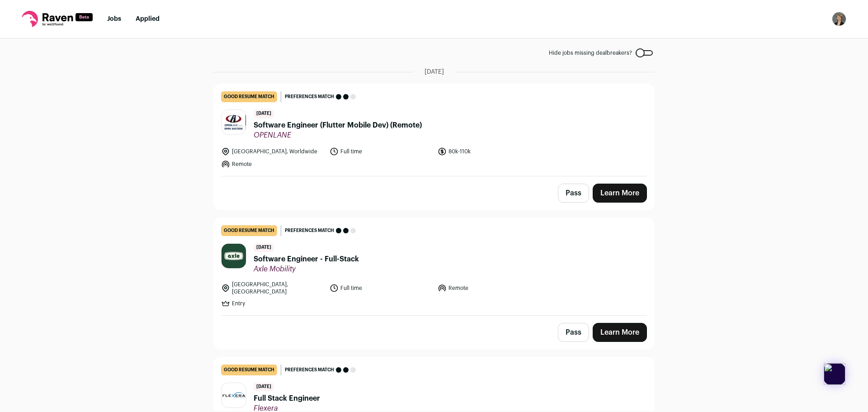 The image size is (868, 412). What do you see at coordinates (234, 395) in the screenshot?
I see `img: eb668210913b1ab139d4c77b3f4e55e29ad9cee0739962ab30d4bca3aa54064a.jpg` at bounding box center [234, 395].